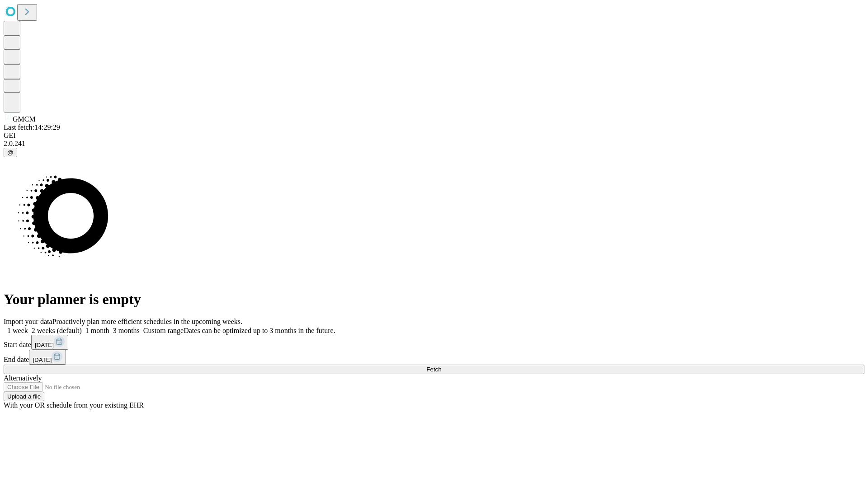  What do you see at coordinates (57, 330) in the screenshot?
I see `span: 2 weeks (default)` at bounding box center [57, 330].